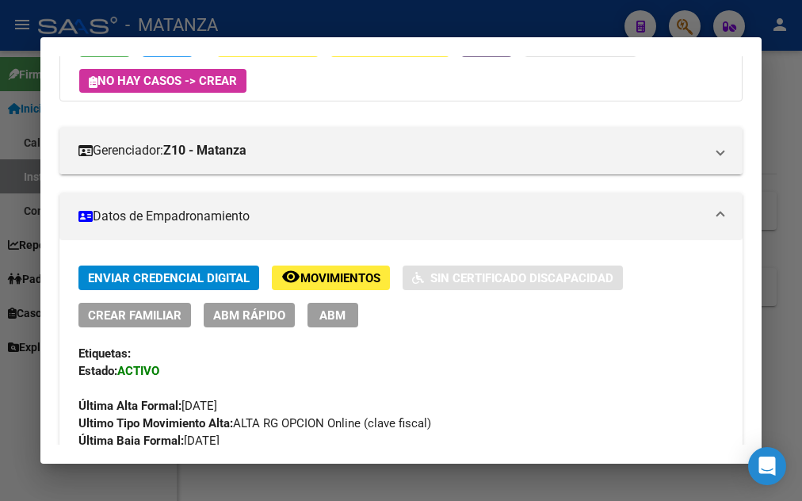 The image size is (802, 501). I want to click on button: ABM Rápido, so click(249, 314).